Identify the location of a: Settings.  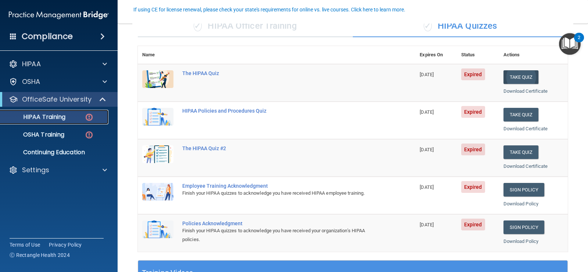
(58, 170).